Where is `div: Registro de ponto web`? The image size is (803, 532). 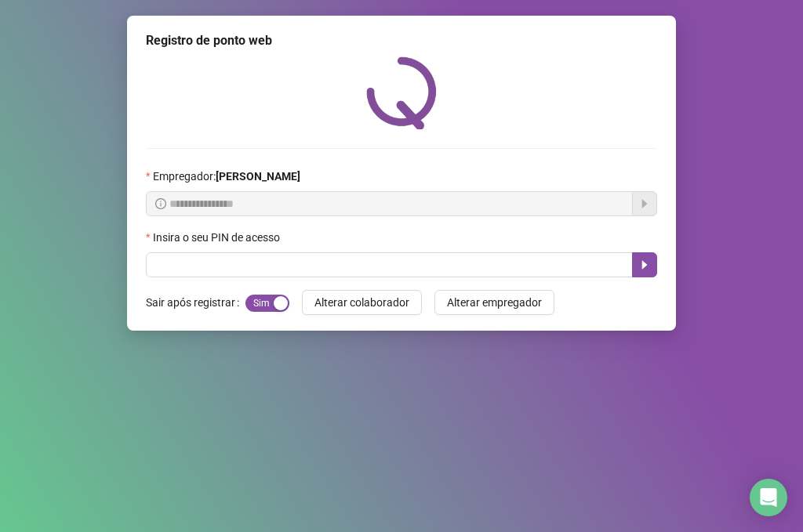
div: Registro de ponto web is located at coordinates (401, 41).